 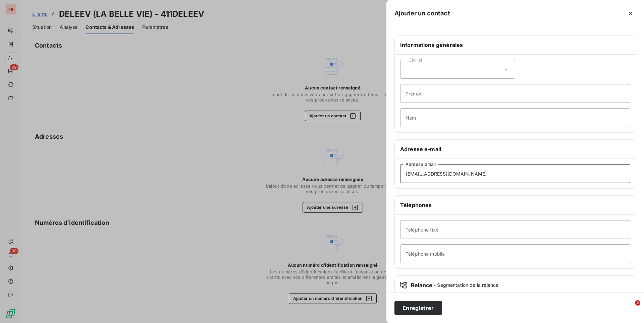 What do you see at coordinates (466, 286) in the screenshot?
I see `span: - Segmentation de la relance` at bounding box center [466, 286].